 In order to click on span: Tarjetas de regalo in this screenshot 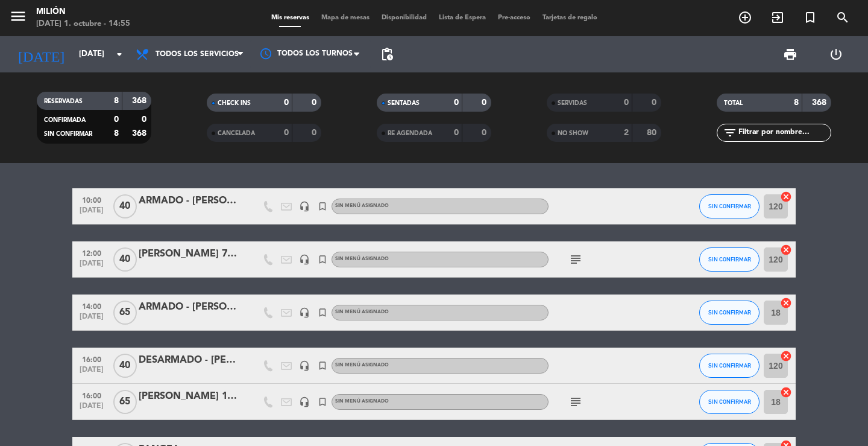, I will do `click(569, 17)`.